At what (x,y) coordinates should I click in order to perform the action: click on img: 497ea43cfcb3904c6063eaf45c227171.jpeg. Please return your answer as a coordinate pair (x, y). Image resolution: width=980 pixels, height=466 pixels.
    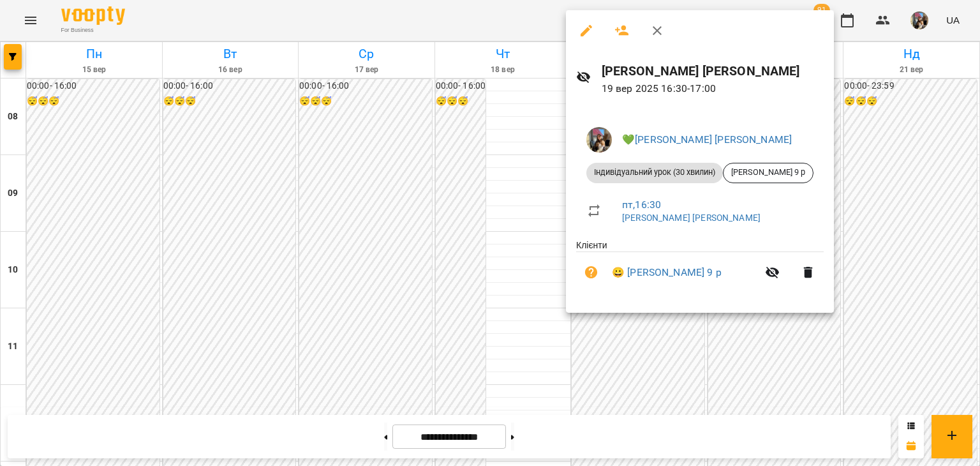
    Looking at the image, I should click on (599, 140).